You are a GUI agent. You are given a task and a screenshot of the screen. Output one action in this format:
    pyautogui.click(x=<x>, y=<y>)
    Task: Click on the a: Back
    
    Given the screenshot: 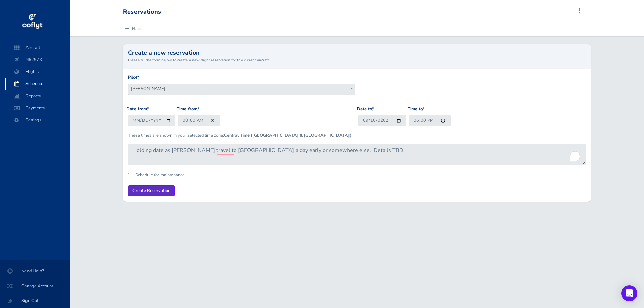 What is the action you would take?
    pyautogui.click(x=132, y=29)
    